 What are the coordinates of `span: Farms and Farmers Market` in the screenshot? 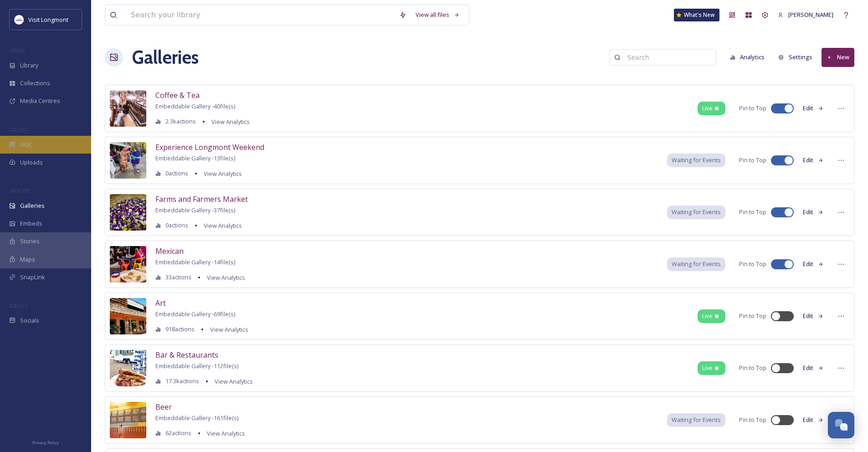 It's located at (201, 199).